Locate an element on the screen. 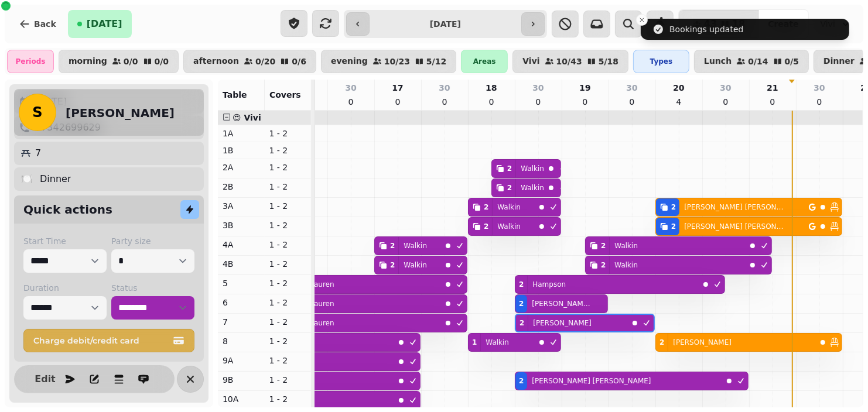 This screenshot has width=868, height=412. button: Close toast is located at coordinates (642, 20).